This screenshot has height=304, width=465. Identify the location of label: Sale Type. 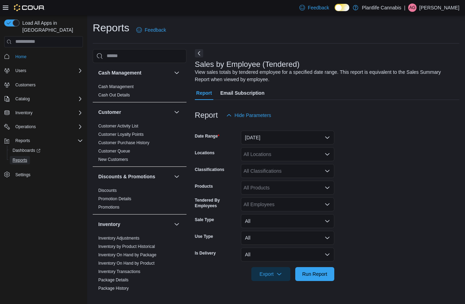
(204, 220).